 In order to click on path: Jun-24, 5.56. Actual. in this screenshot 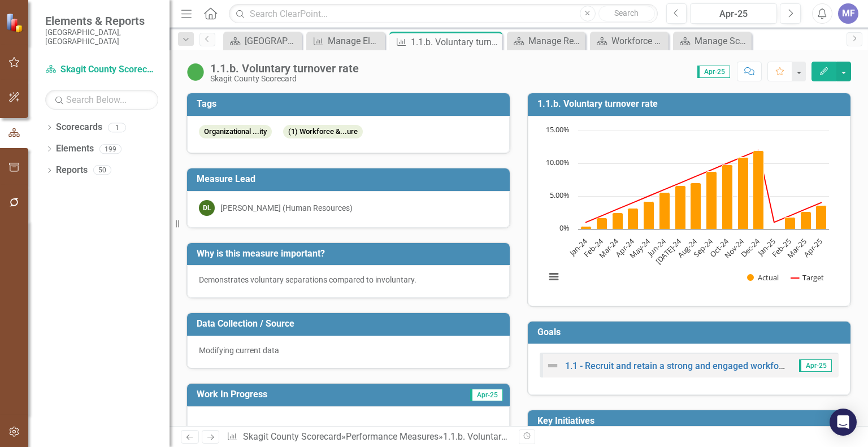, I will do `click(665, 210)`.